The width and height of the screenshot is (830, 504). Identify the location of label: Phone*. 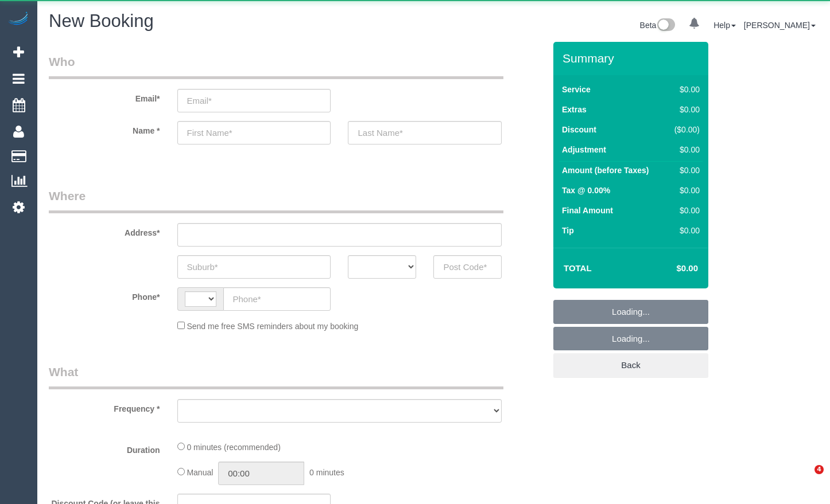
(104, 295).